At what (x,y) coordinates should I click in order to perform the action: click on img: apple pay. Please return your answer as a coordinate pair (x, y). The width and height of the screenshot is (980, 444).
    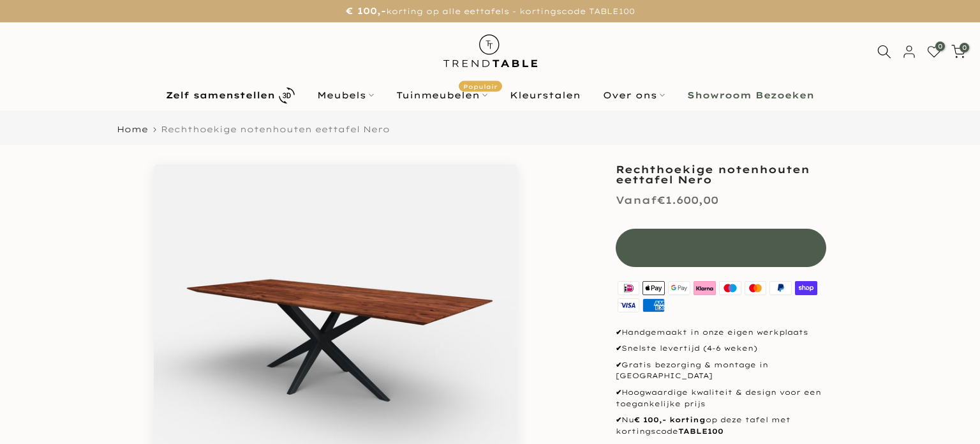
    Looking at the image, I should click on (654, 288).